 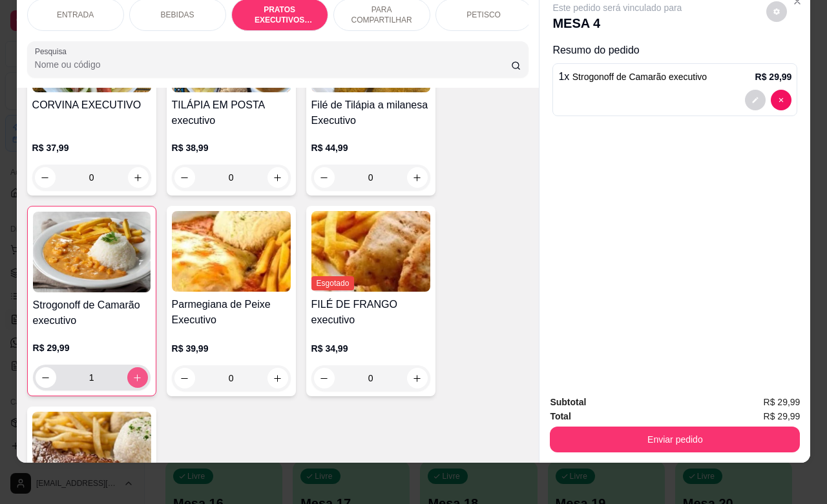 I want to click on input: Pesquisa, so click(x=273, y=65).